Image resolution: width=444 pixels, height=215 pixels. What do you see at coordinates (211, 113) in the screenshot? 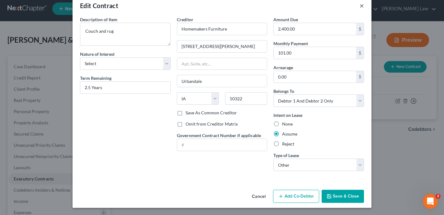
I see `label: Save As Common Creditor` at bounding box center [211, 113].